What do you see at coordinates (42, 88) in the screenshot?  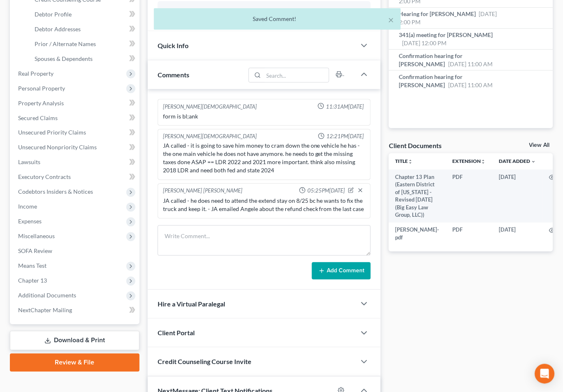 I see `span: Personal Property` at bounding box center [42, 88].